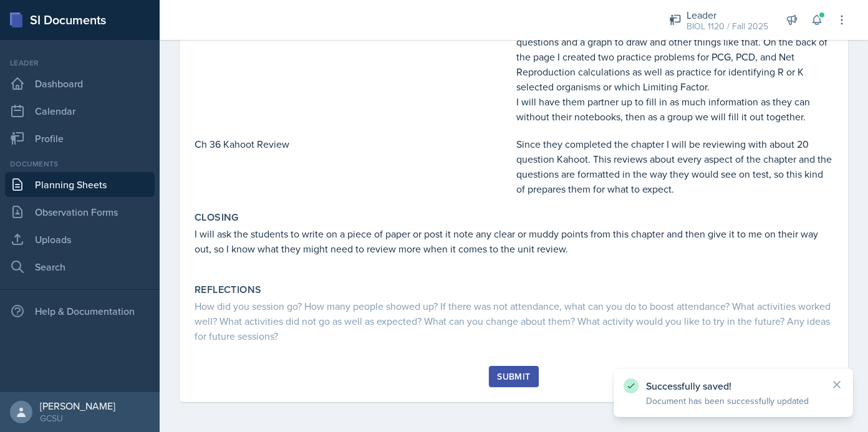  What do you see at coordinates (80, 138) in the screenshot?
I see `a: Profile` at bounding box center [80, 138].